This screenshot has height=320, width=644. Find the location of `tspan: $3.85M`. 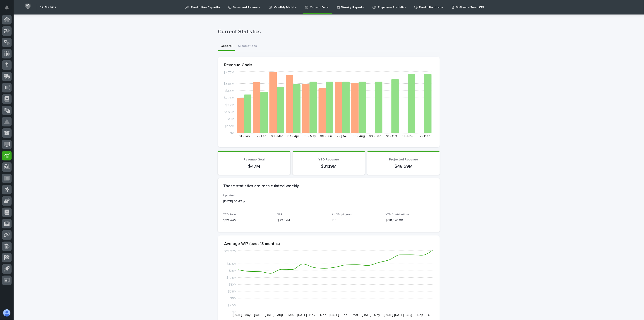

tspan: $3.85M is located at coordinates (229, 84).